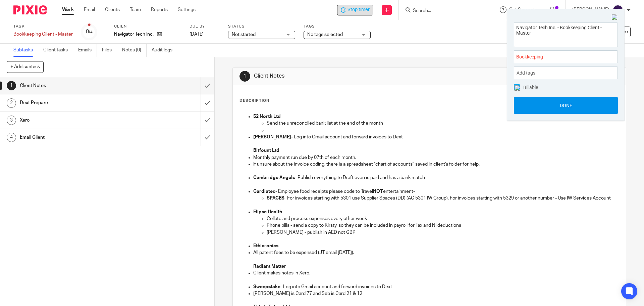  I want to click on div: 2, so click(12, 103).